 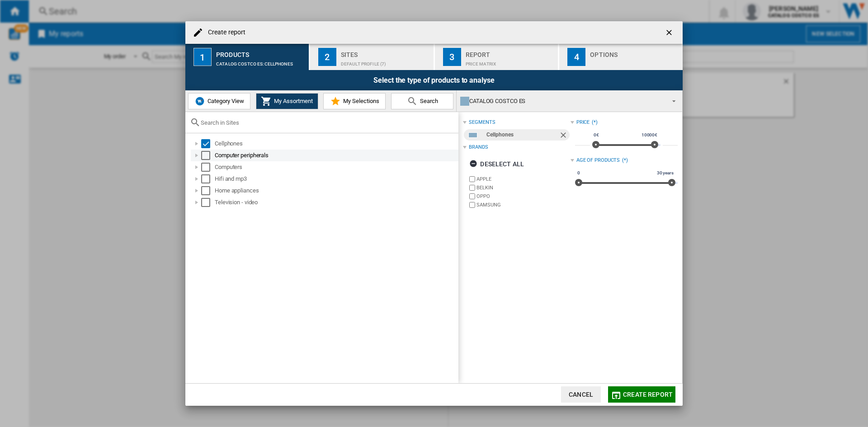 What do you see at coordinates (510, 52) in the screenshot?
I see `div: Report` at bounding box center [510, 52].